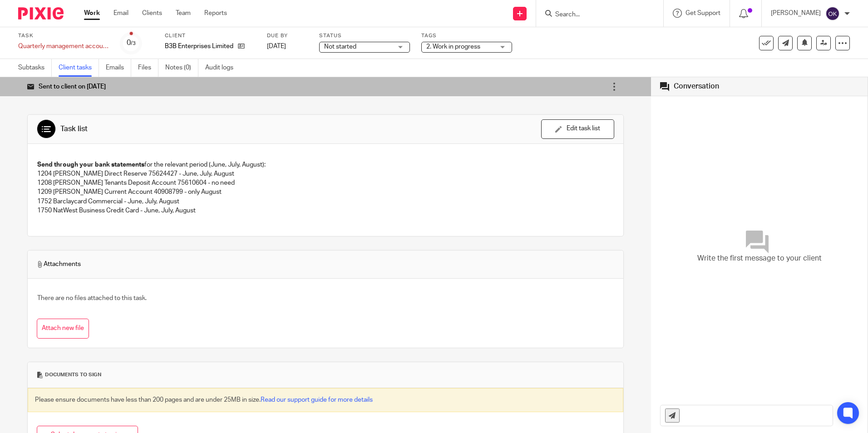 Image resolution: width=868 pixels, height=433 pixels. I want to click on a: Read our support guide for more details, so click(316, 400).